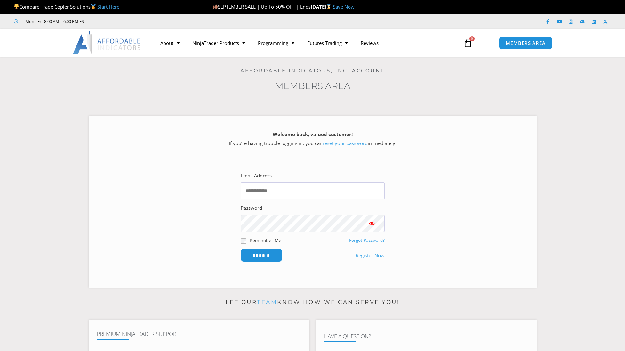 Image resolution: width=625 pixels, height=351 pixels. I want to click on label: Password, so click(251, 208).